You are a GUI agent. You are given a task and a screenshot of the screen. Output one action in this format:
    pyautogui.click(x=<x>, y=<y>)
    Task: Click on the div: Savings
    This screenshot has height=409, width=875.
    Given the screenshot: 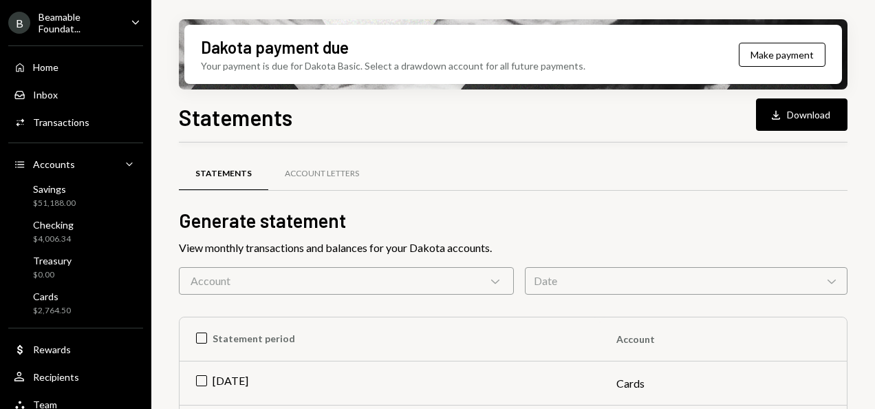 What is the action you would take?
    pyautogui.click(x=54, y=189)
    